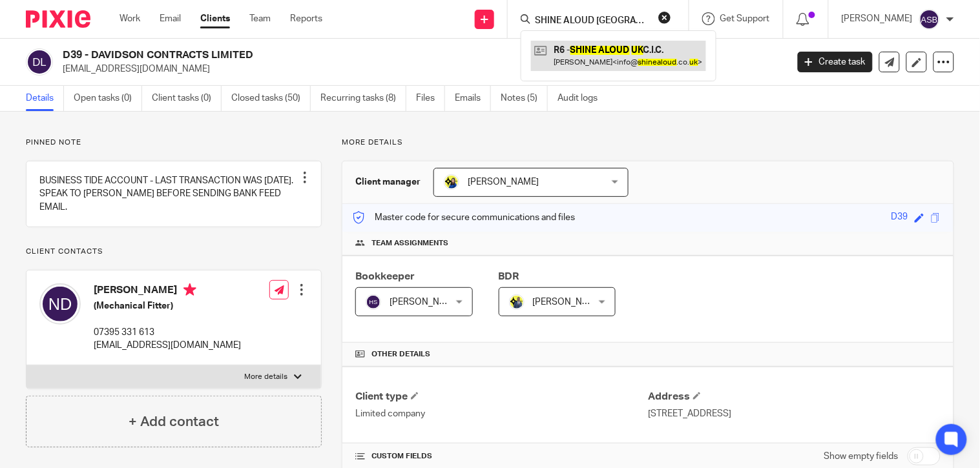  What do you see at coordinates (463, 217) in the screenshot?
I see `p: Master code for secure communications and files` at bounding box center [463, 217].